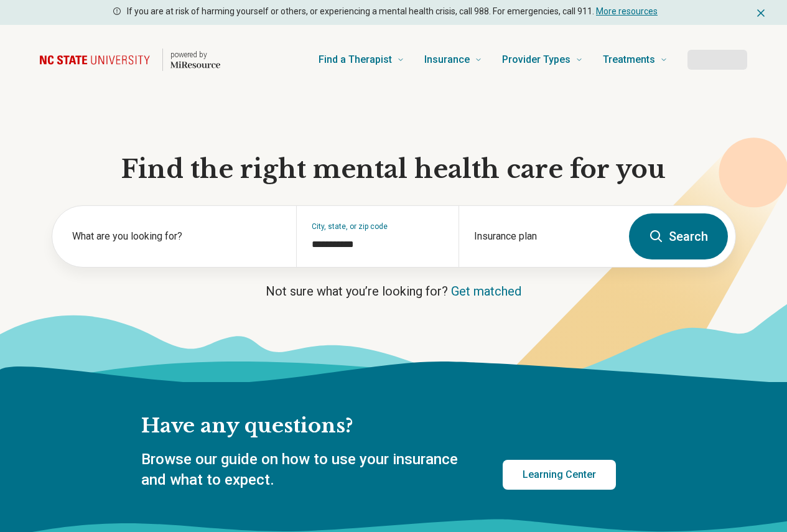 The width and height of the screenshot is (787, 532). I want to click on a: More resources, so click(626, 11).